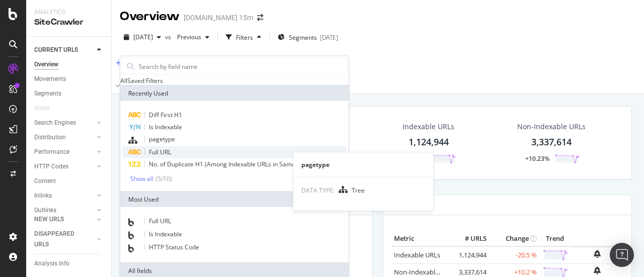  What do you see at coordinates (64, 50) in the screenshot?
I see `a: CURRENT URLS` at bounding box center [64, 50].